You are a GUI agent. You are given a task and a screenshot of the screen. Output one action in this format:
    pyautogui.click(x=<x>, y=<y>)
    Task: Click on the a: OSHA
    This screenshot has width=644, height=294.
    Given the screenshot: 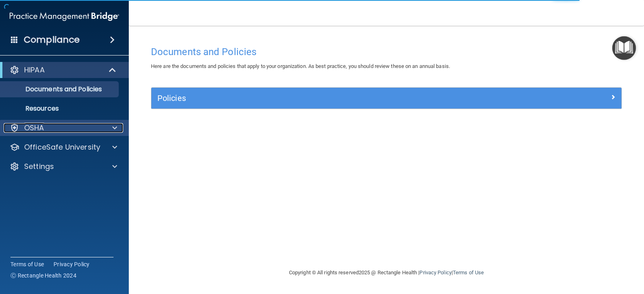 What is the action you would take?
    pyautogui.click(x=63, y=128)
    